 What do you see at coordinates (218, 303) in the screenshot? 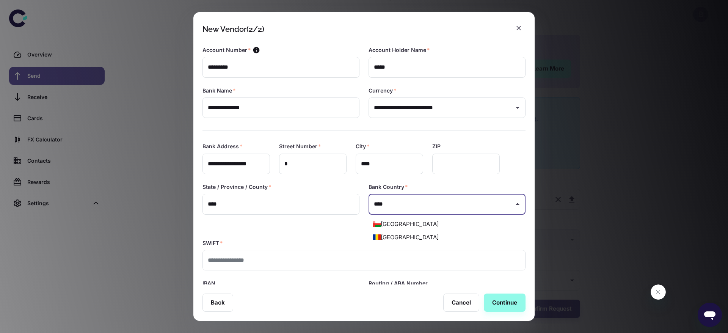
I see `button: Back` at bounding box center [218, 303].